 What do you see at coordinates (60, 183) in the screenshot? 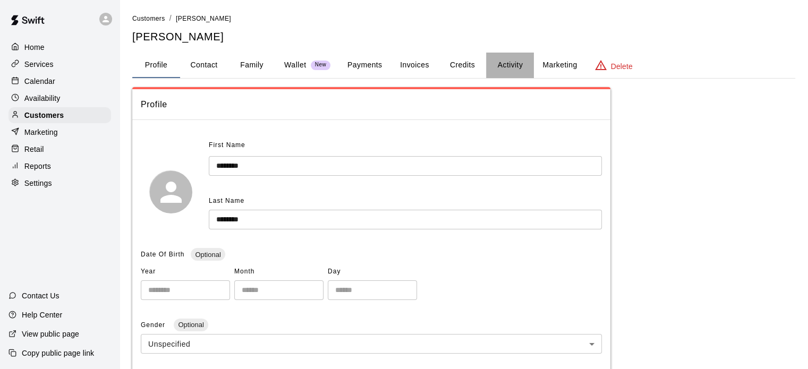
I see `div: Settings` at bounding box center [60, 183].